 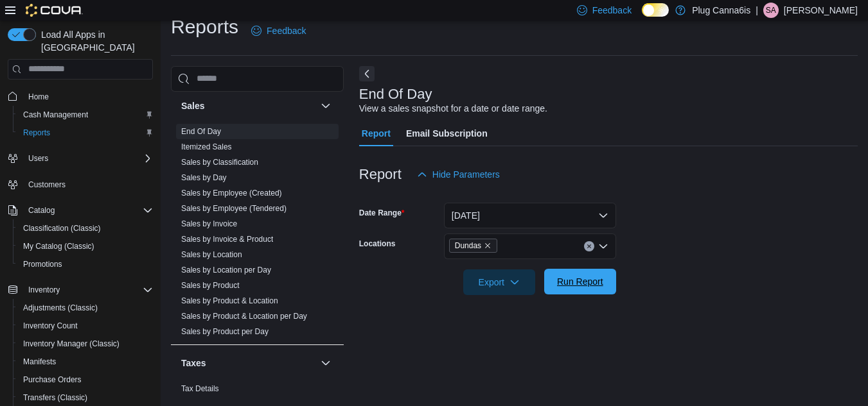 What do you see at coordinates (85, 362) in the screenshot?
I see `button: Manifests` at bounding box center [85, 362].